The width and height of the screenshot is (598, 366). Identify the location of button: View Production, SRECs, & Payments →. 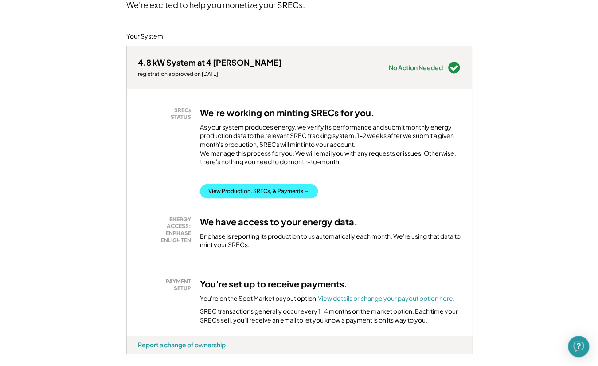
(259, 191).